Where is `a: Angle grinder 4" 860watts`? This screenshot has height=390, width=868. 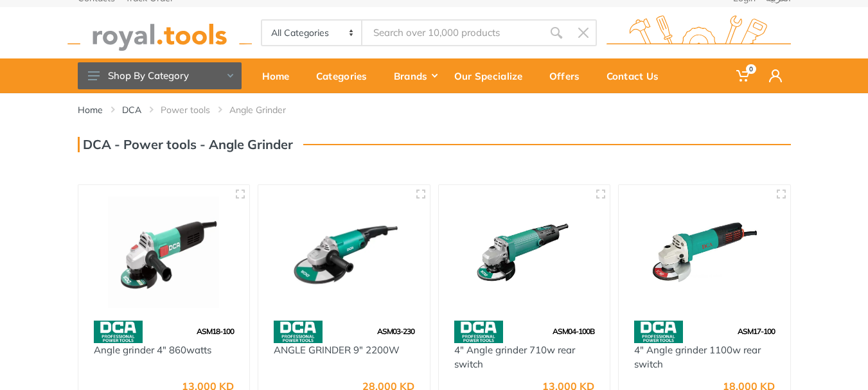 a: Angle grinder 4" 860watts is located at coordinates (153, 350).